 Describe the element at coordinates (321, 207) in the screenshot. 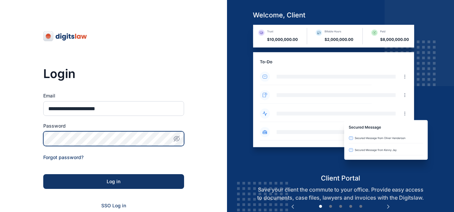

I see `button: 1` at that location.